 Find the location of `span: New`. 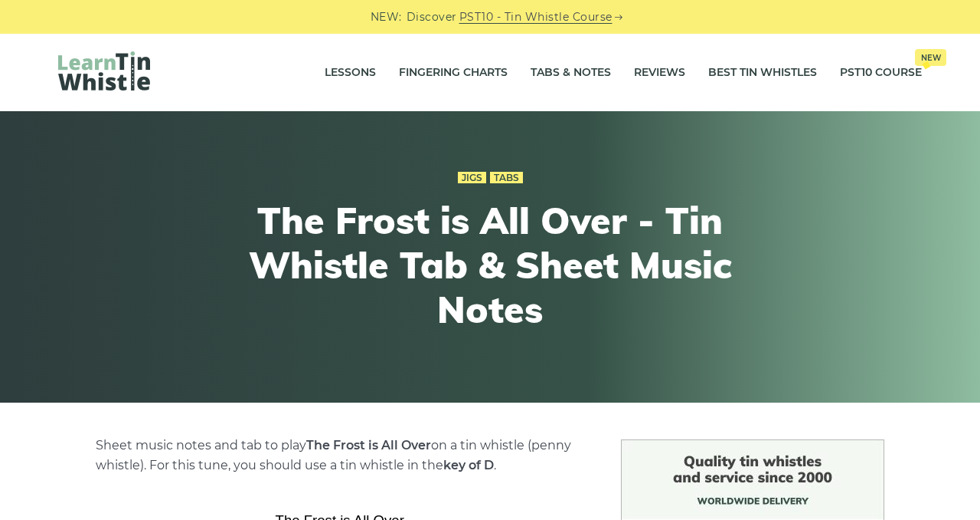

span: New is located at coordinates (931, 58).